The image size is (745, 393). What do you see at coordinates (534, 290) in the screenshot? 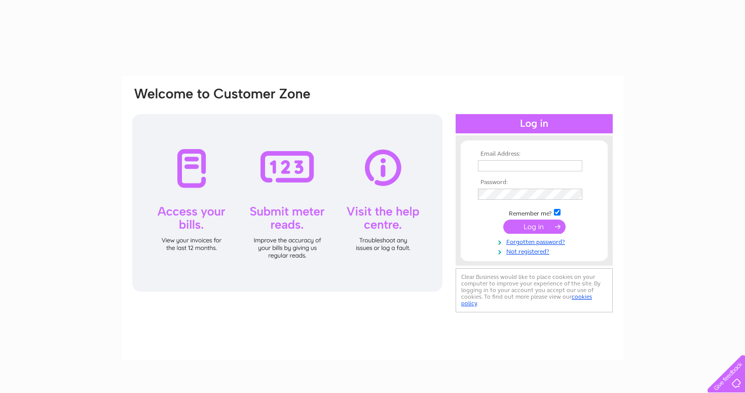
I see `div: Clear Business would like to place cookies on your computer to improve your experience of the sit...` at bounding box center [534, 290].